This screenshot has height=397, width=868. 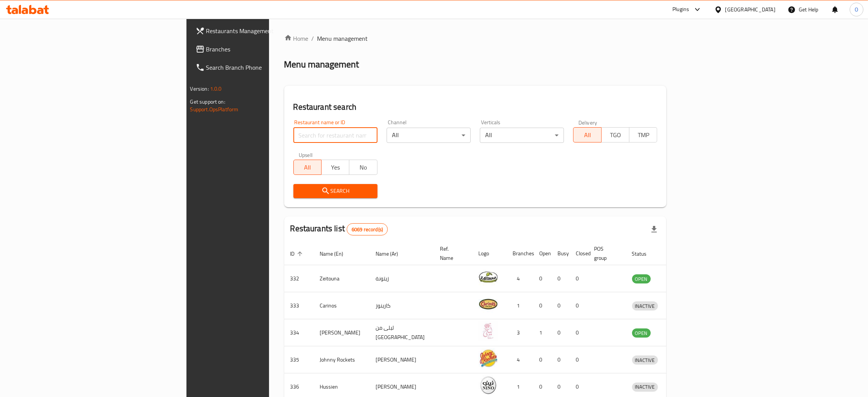 I want to click on span: 1.0.0, so click(x=216, y=89).